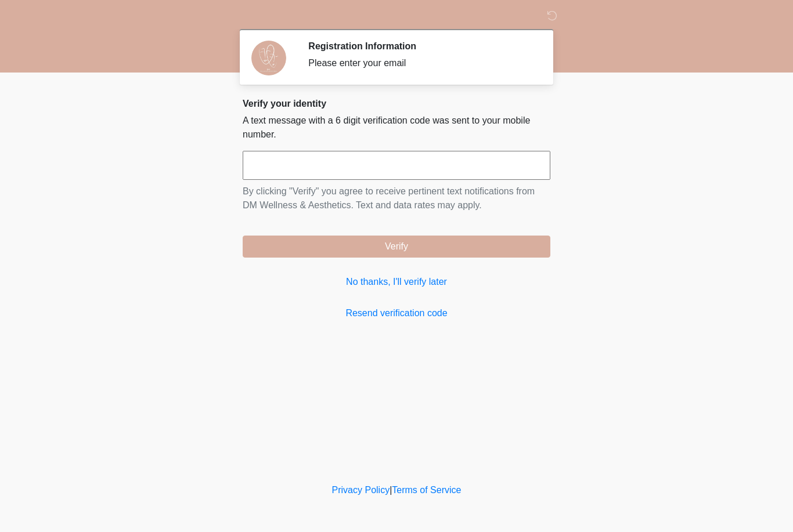 This screenshot has width=793, height=532. I want to click on a: Resend verification code, so click(396, 314).